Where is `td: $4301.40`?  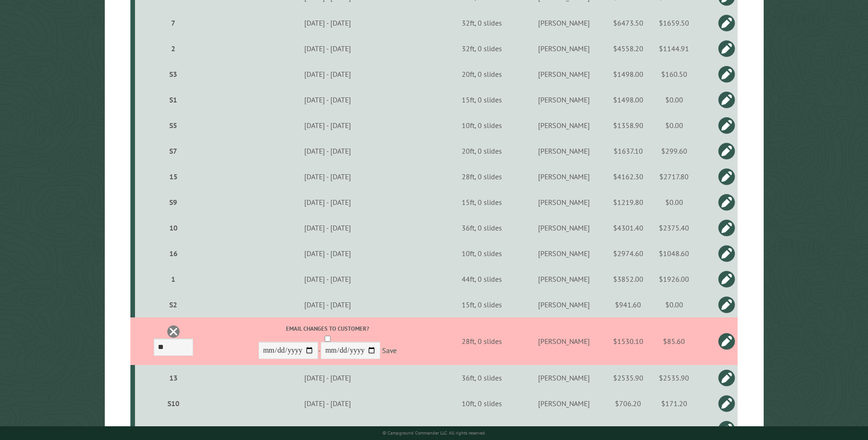 td: $4301.40 is located at coordinates (629, 228).